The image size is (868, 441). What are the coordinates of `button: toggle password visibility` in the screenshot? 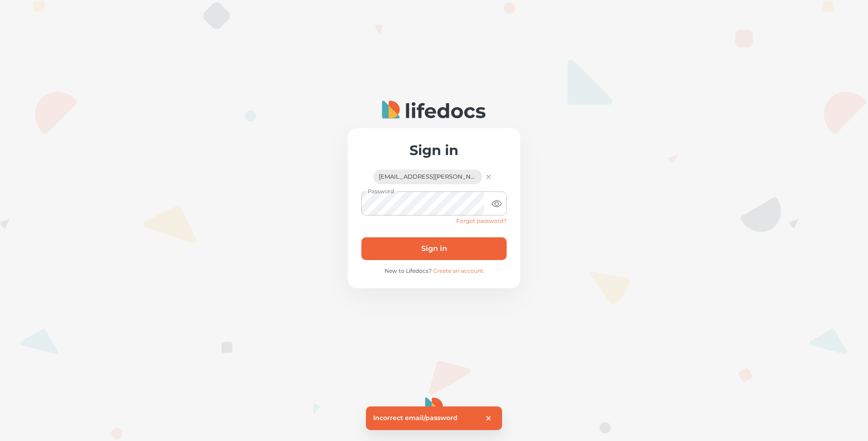 It's located at (497, 203).